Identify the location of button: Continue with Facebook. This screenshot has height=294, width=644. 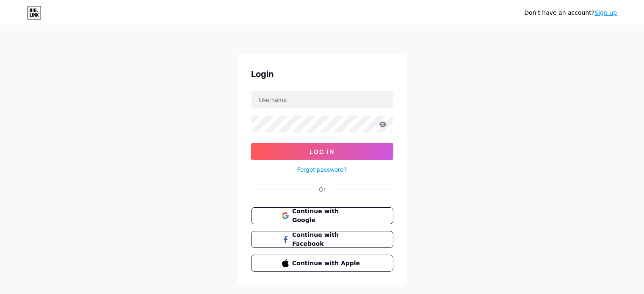
(322, 239).